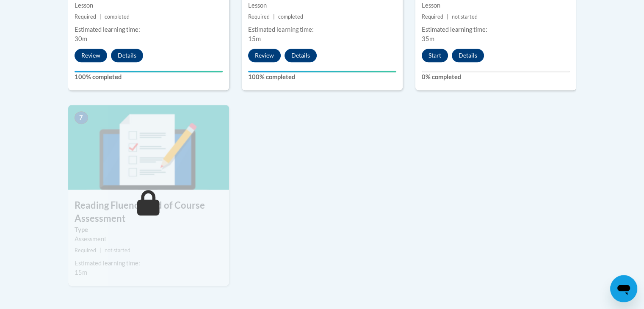 This screenshot has width=644, height=309. Describe the element at coordinates (81, 39) in the screenshot. I see `span: 30m` at that location.